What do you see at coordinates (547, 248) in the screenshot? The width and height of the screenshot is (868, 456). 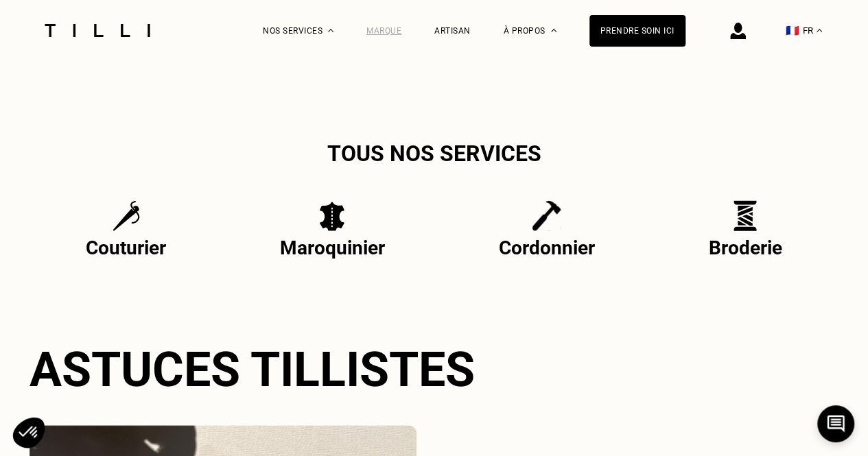 I see `p: Cordonnier` at bounding box center [547, 248].